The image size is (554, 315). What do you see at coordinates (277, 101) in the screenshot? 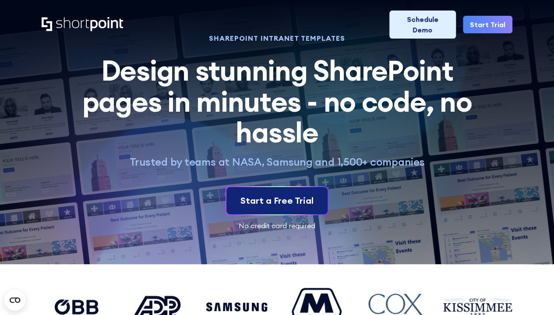
I see `h2: Design stunning SharePoint pages in minutes - no code, no hassle` at bounding box center [277, 101].